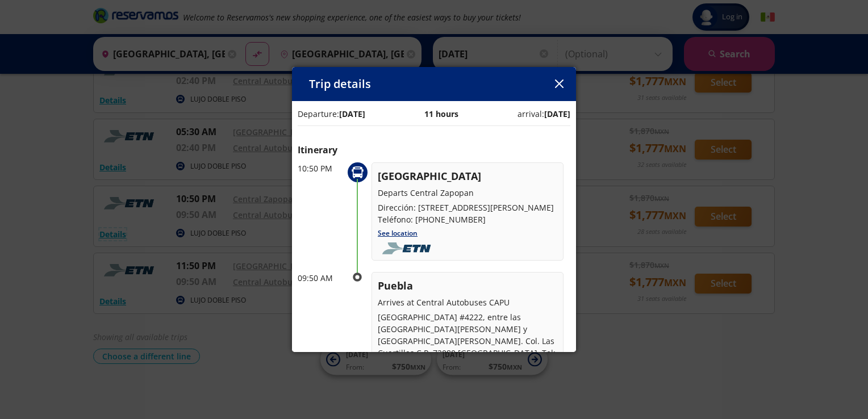 This screenshot has width=868, height=419. Describe the element at coordinates (467, 286) in the screenshot. I see `p: Puebla` at that location.